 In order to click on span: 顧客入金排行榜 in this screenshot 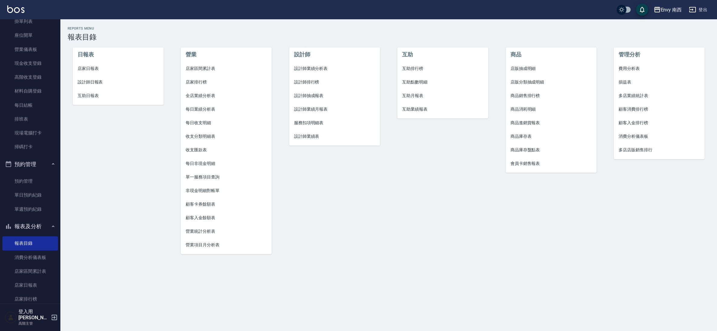, I will do `click(659, 123)`.